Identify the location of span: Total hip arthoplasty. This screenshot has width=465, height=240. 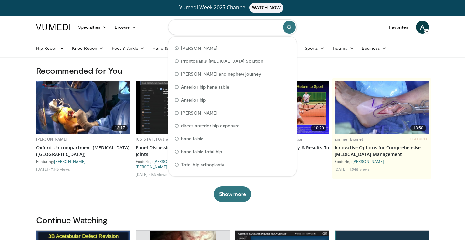
(203, 164).